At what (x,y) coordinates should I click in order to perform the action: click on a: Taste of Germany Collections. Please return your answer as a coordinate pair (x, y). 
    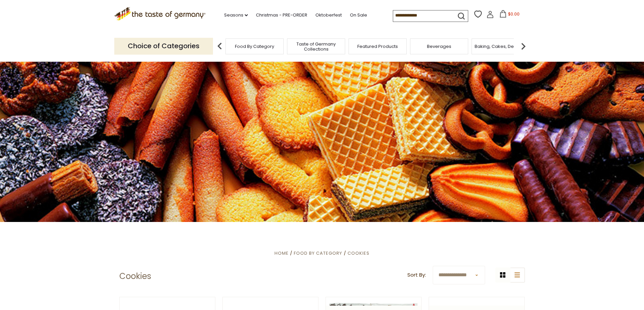
    Looking at the image, I should click on (316, 47).